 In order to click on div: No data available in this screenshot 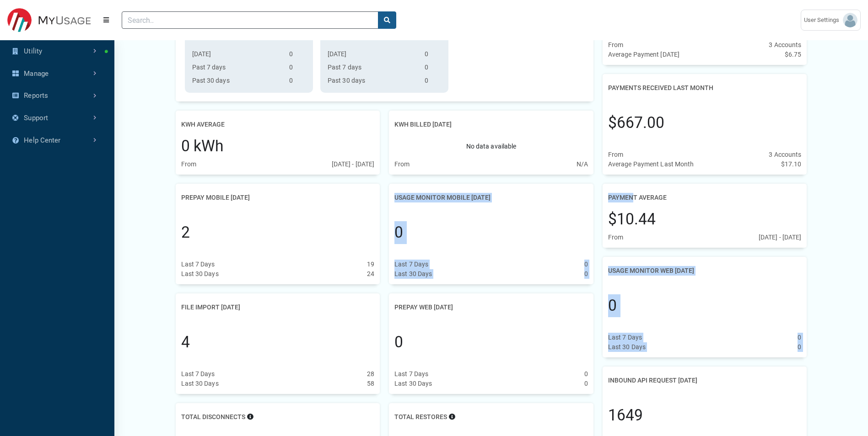, I will do `click(491, 146)`.